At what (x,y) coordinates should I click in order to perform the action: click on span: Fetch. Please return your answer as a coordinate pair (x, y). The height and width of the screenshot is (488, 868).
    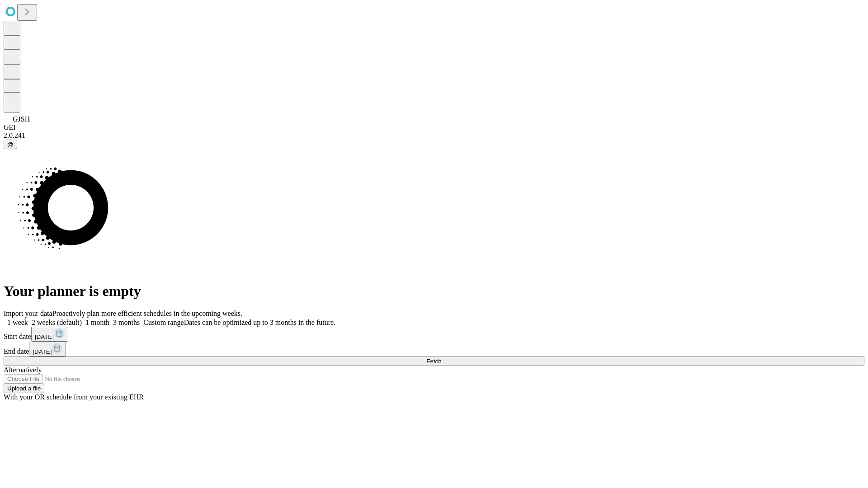
    Looking at the image, I should click on (434, 361).